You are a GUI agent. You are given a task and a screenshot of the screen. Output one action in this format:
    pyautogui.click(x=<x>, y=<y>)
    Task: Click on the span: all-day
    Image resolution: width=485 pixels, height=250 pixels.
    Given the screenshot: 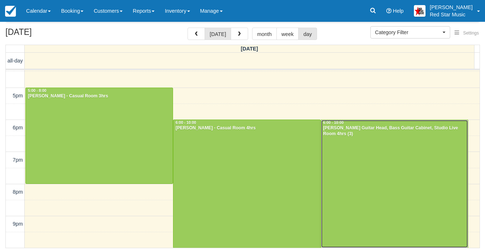 What is the action you would take?
    pyautogui.click(x=15, y=61)
    